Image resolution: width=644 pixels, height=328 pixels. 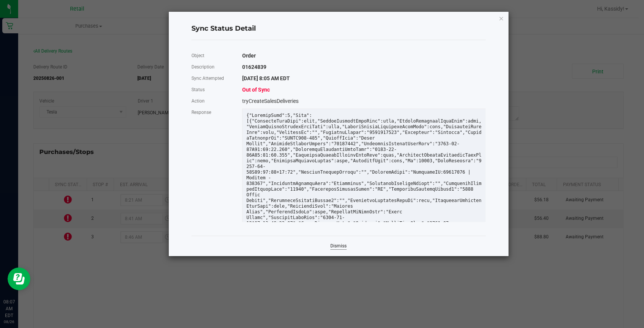 I want to click on span: Sync Status Detail, so click(x=224, y=29).